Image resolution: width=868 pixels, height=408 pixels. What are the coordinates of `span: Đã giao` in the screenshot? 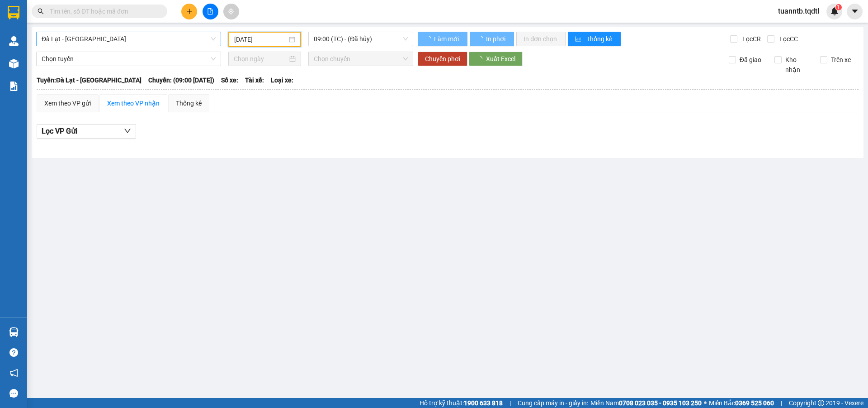 It's located at (750, 60).